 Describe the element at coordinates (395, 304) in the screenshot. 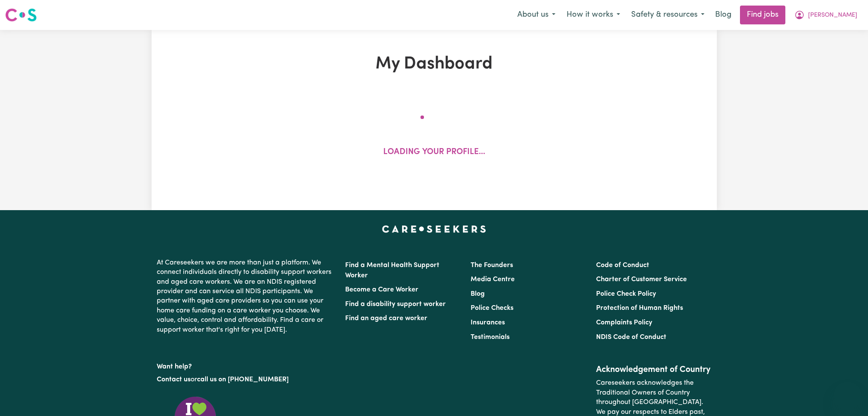

I see `a: Find a disability support worker` at that location.